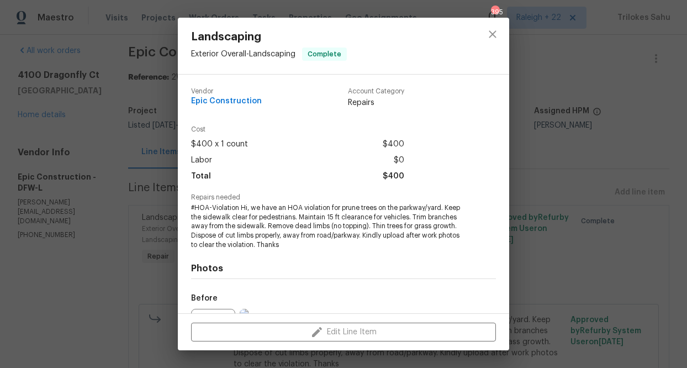 This screenshot has height=368, width=687. Describe the element at coordinates (343, 268) in the screenshot. I see `h4: Photos` at that location.